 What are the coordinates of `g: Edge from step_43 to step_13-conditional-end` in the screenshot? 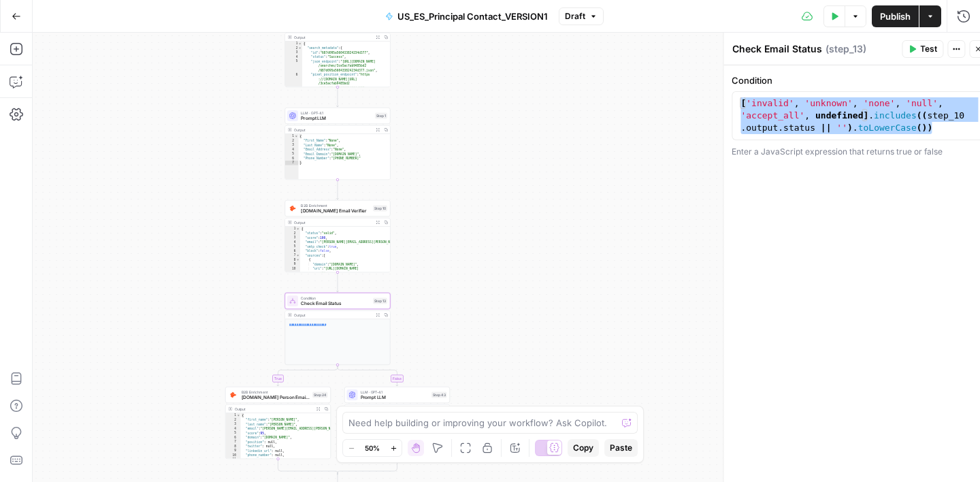 It's located at (368, 466).